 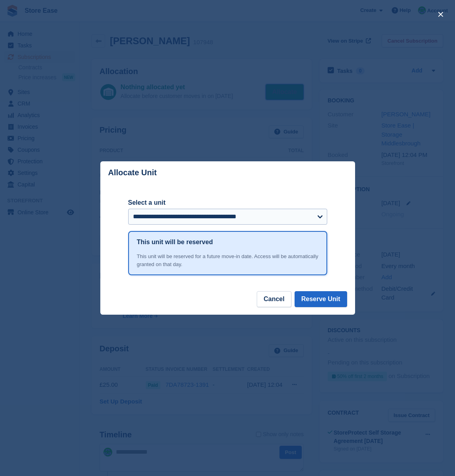 I want to click on button: Reserve Unit, so click(x=321, y=299).